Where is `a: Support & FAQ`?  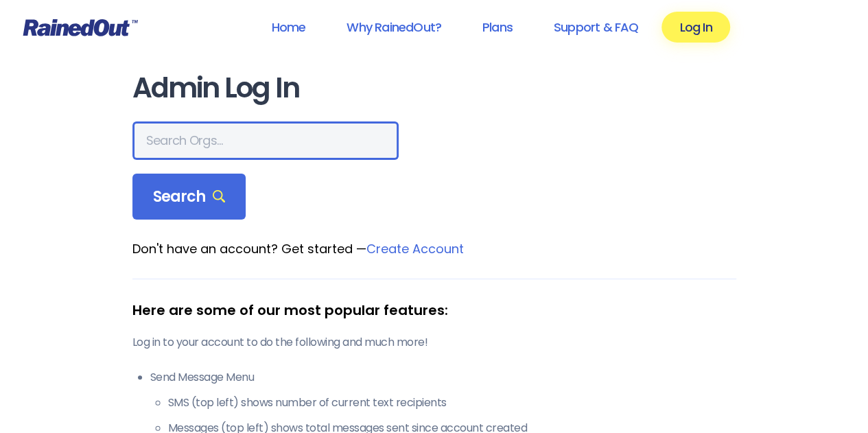 a: Support & FAQ is located at coordinates (596, 27).